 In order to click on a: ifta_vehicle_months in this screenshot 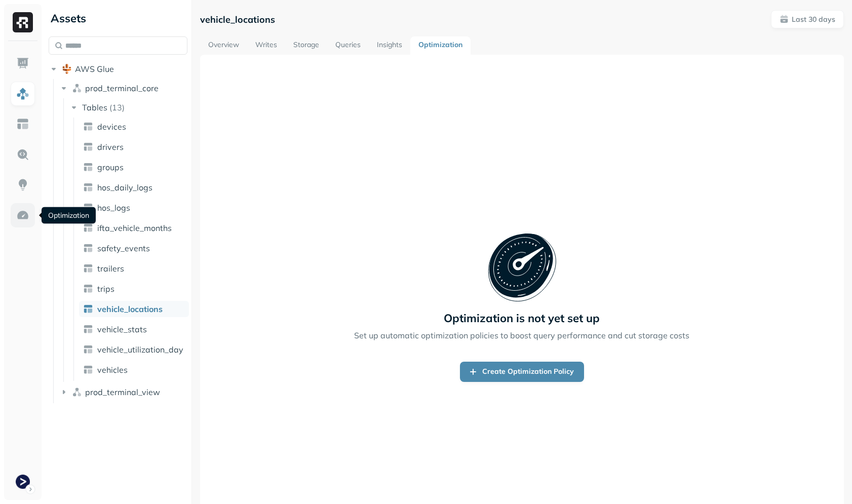, I will do `click(134, 228)`.